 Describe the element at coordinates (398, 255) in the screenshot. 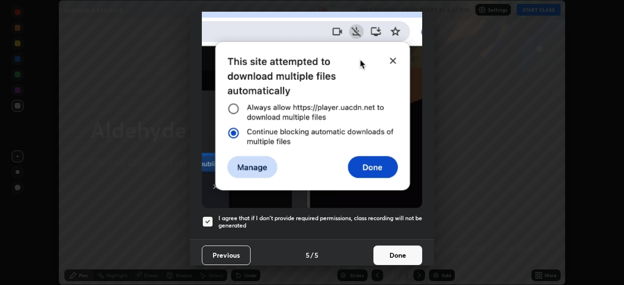

I see `button: Done` at that location.